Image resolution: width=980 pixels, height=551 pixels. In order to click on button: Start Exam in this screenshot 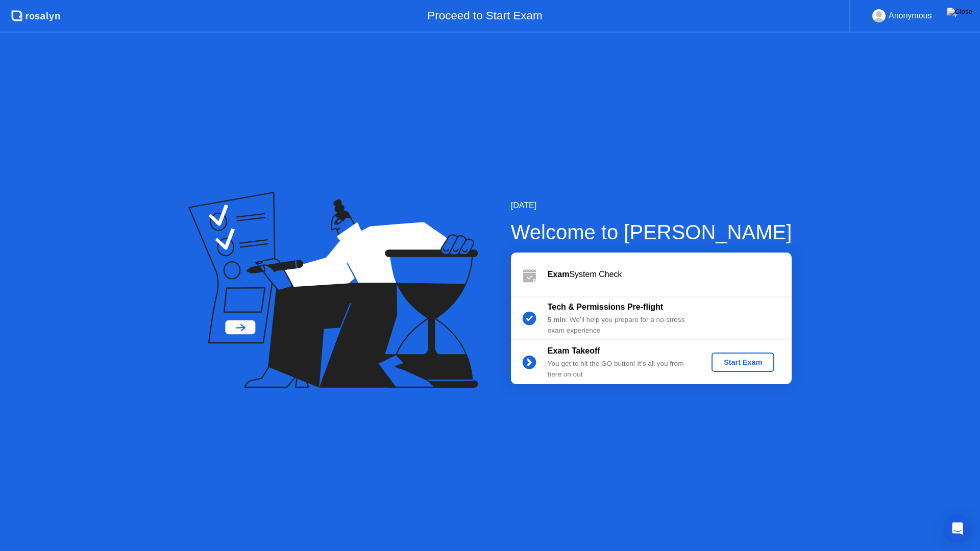, I will do `click(743, 362)`.